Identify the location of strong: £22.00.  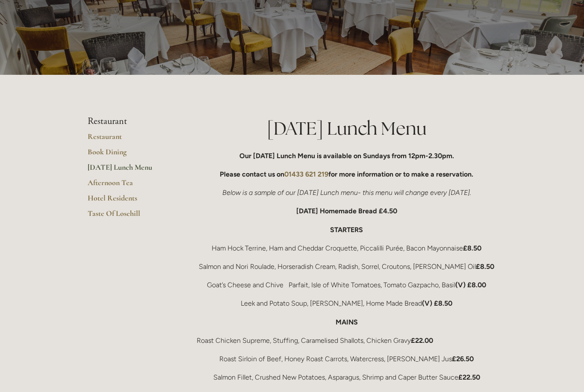
(422, 340).